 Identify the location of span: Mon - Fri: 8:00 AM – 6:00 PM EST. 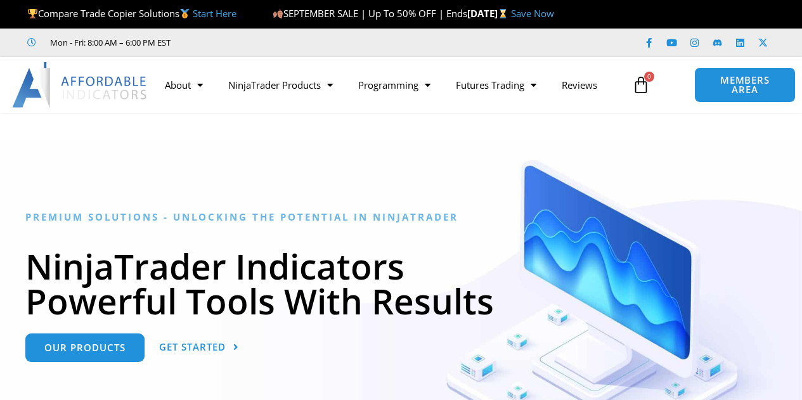
(108, 42).